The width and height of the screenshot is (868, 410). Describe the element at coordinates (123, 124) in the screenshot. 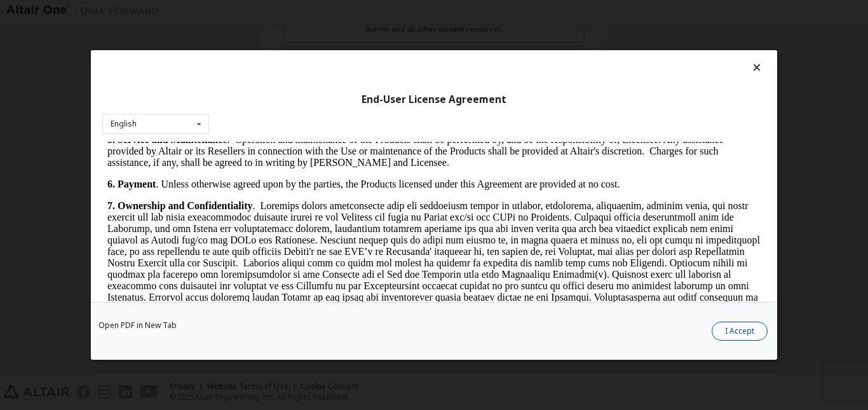

I see `div: English` at that location.